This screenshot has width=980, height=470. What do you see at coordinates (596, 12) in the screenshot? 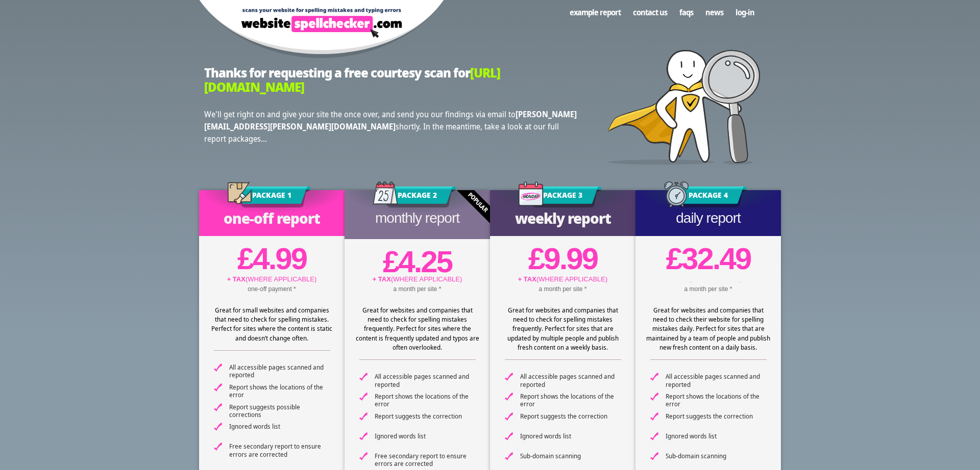
I see `a: Example Report` at bounding box center [596, 12].